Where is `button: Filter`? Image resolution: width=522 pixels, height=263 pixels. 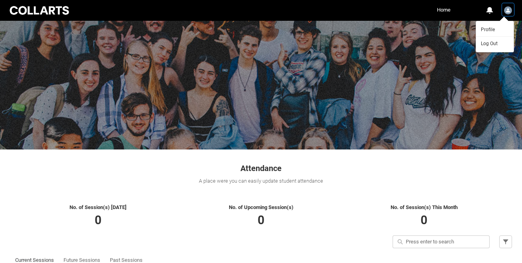 button: Filter is located at coordinates (506, 242).